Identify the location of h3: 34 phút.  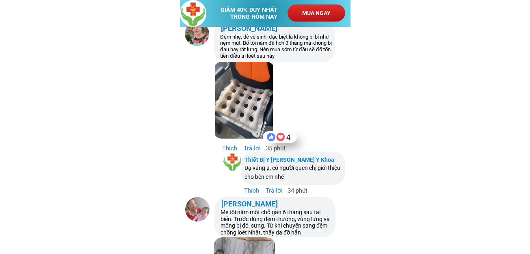
(280, 191).